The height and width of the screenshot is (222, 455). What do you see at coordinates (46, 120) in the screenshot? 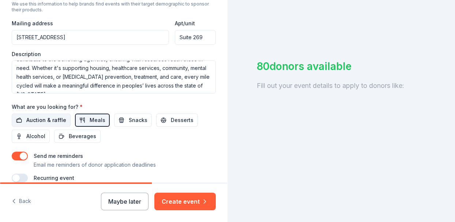
I see `span: Auction & raffle` at bounding box center [46, 120].